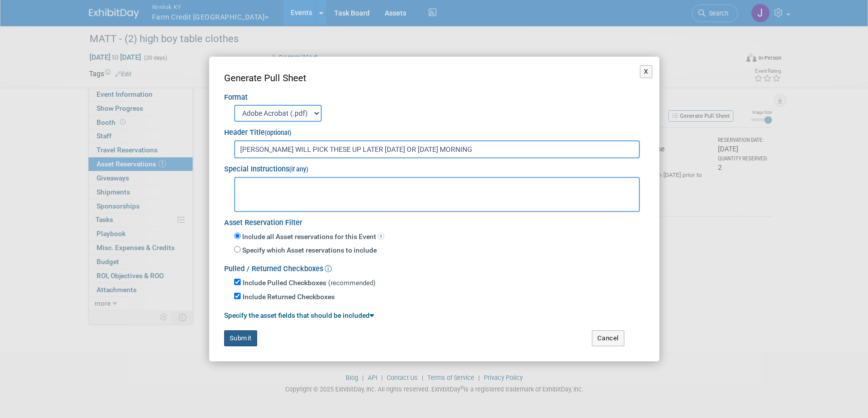 This screenshot has width=868, height=418. I want to click on button: X, so click(646, 71).